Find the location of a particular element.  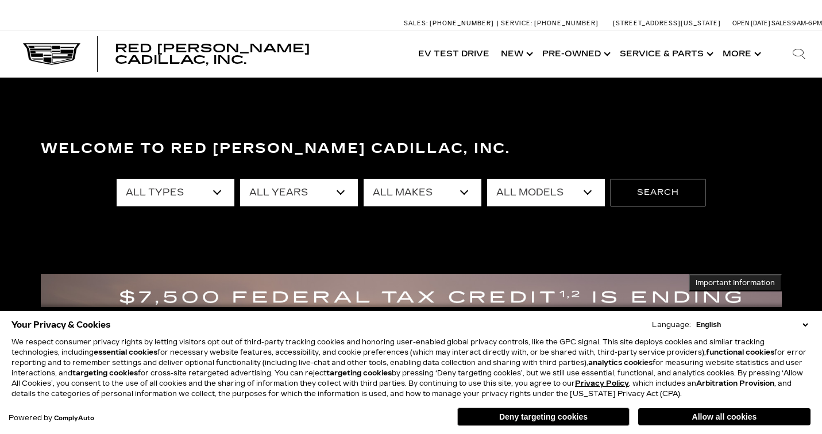

button: Allow all cookies is located at coordinates (724, 416).